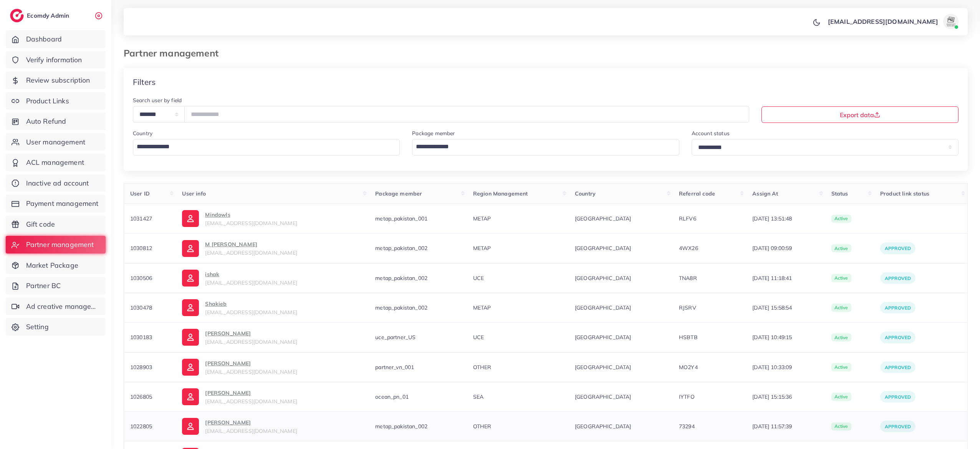  I want to click on label: Country, so click(142, 133).